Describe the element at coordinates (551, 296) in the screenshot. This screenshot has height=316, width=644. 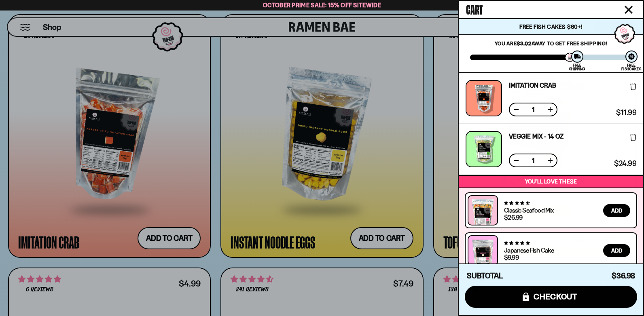
I see `button: checkout` at that location.